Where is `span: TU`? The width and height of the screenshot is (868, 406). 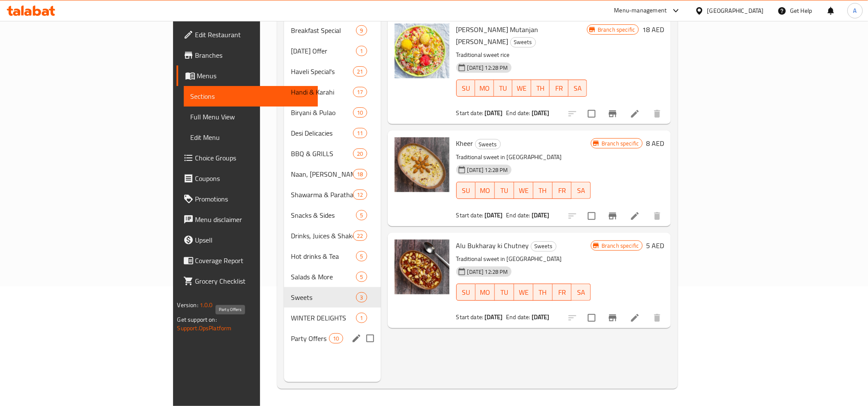
span: TU is located at coordinates (504, 293).